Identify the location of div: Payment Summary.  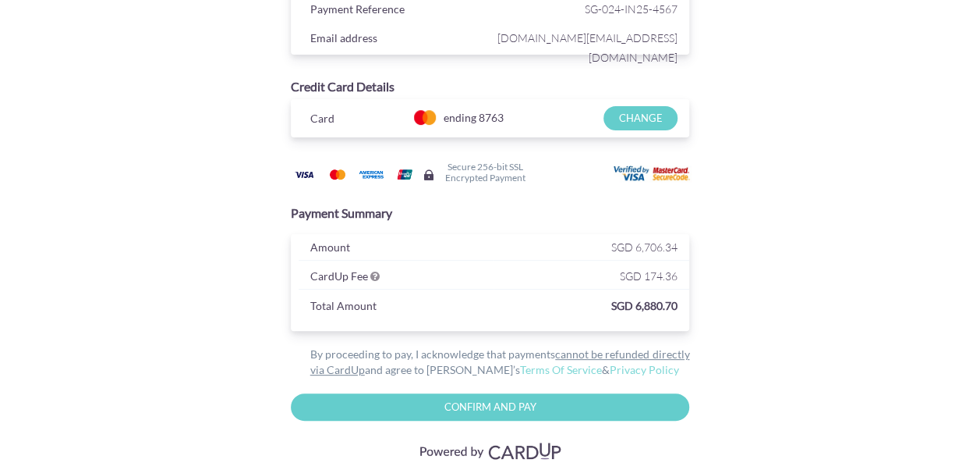
(490, 213).